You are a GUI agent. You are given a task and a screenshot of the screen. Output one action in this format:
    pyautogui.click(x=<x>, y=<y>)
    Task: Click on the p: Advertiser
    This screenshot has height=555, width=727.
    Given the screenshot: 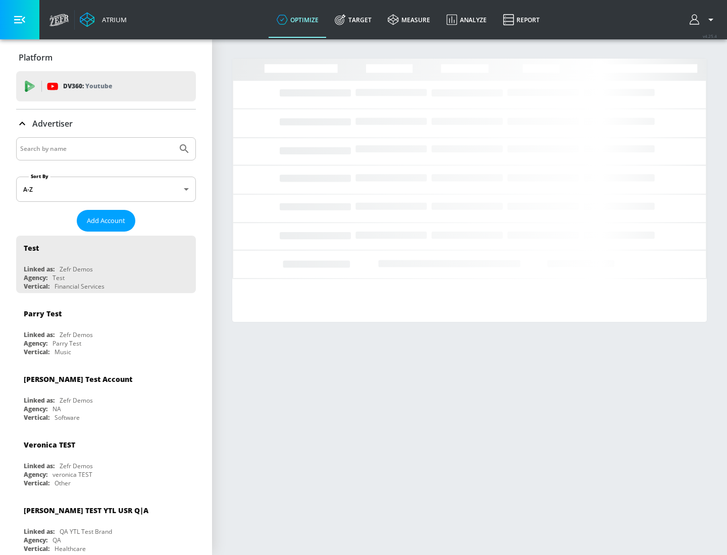 What is the action you would take?
    pyautogui.click(x=52, y=124)
    